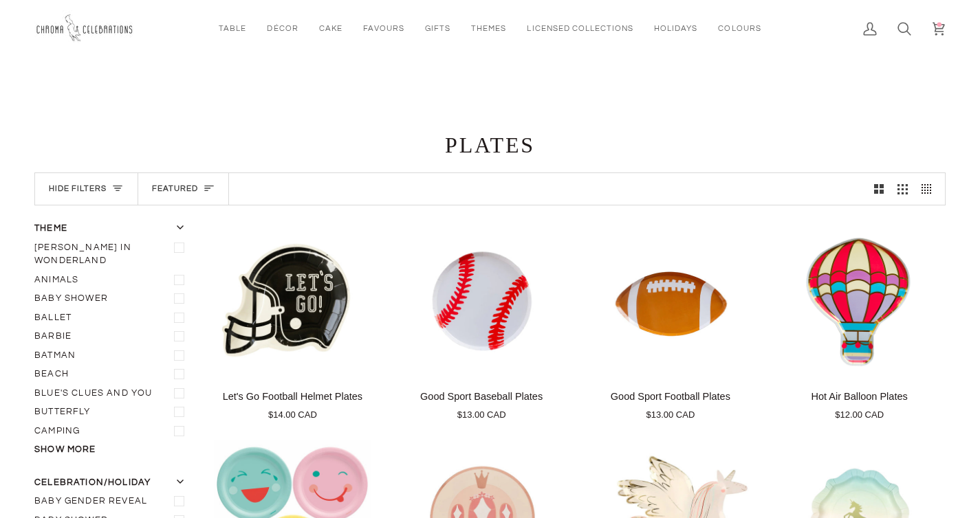 This screenshot has height=518, width=980. What do you see at coordinates (860, 397) in the screenshot?
I see `p: Hot Air Balloon Plates` at bounding box center [860, 397].